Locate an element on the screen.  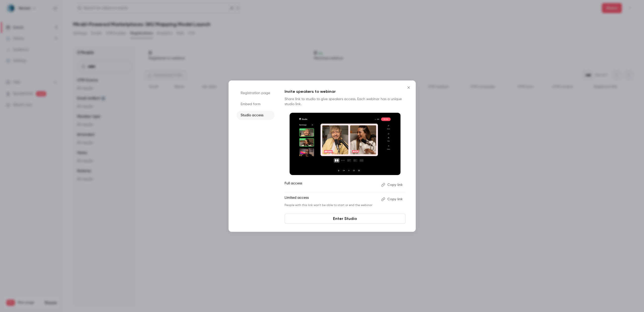
li: Embed form is located at coordinates (256, 104).